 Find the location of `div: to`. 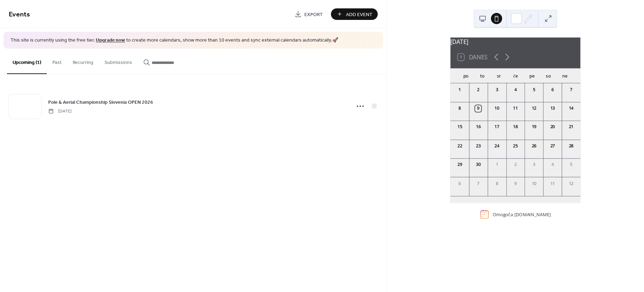

div: to is located at coordinates (482, 76).